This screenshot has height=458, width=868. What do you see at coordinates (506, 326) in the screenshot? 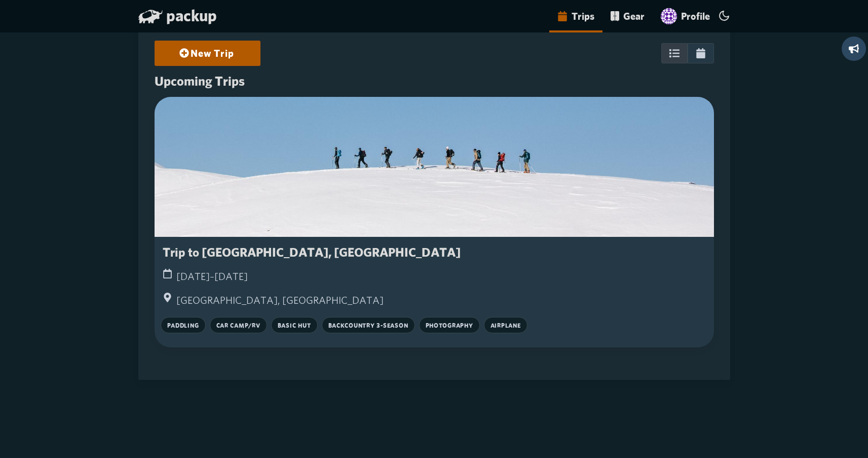
I see `small: Airplane` at bounding box center [506, 326].